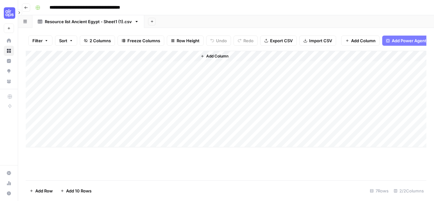 This screenshot has height=201, width=434. Describe the element at coordinates (246, 41) in the screenshot. I see `button: Redo` at that location.